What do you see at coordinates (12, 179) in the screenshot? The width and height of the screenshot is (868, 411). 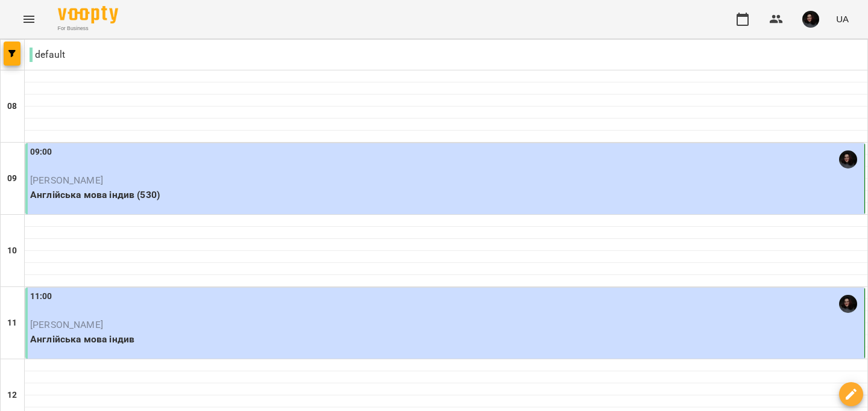 I see `h6: 09` at bounding box center [12, 179].